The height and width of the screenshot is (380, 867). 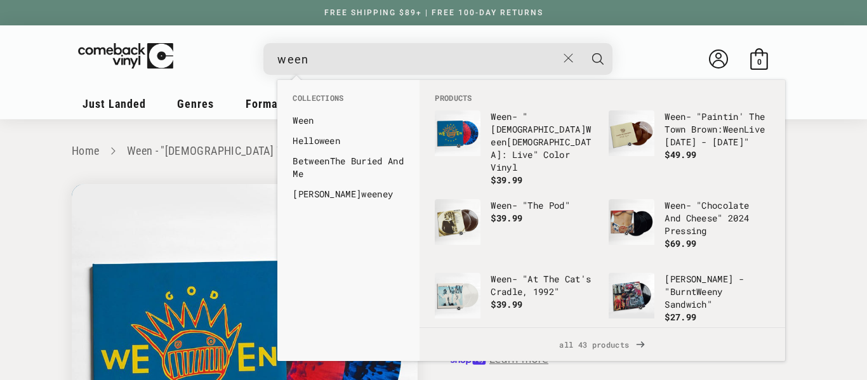 What do you see at coordinates (598, 59) in the screenshot?
I see `button: Search` at bounding box center [598, 59].